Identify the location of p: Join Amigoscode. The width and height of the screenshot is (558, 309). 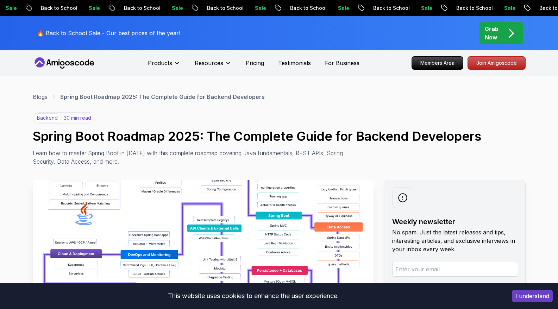
(496, 63).